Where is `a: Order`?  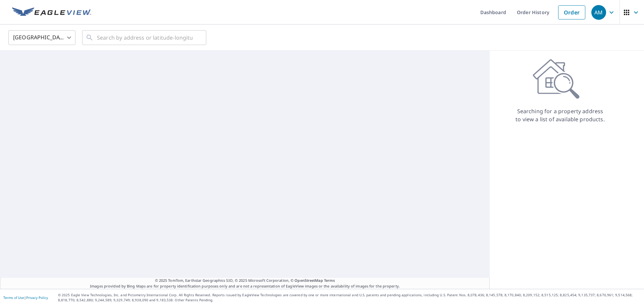
a: Order is located at coordinates (572, 12).